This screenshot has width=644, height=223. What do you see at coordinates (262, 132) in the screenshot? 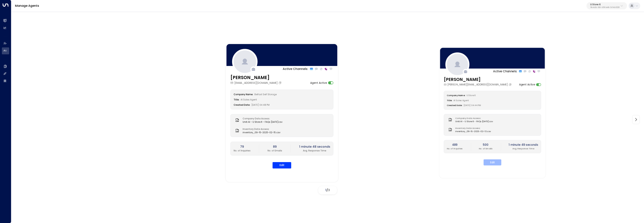
I see `span: inventory_09-15-2025-02-15.csv` at bounding box center [262, 132].